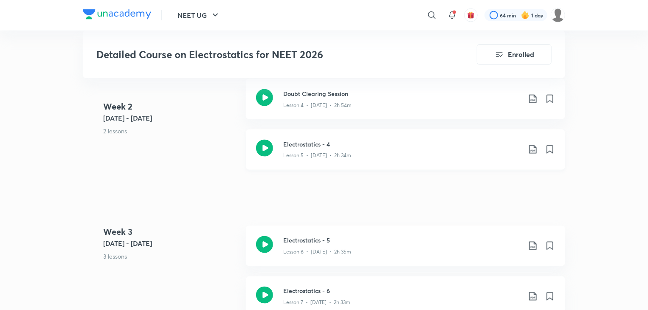 This screenshot has height=310, width=648. What do you see at coordinates (402, 241) in the screenshot?
I see `h3: Electrostatics - 5` at bounding box center [402, 241].